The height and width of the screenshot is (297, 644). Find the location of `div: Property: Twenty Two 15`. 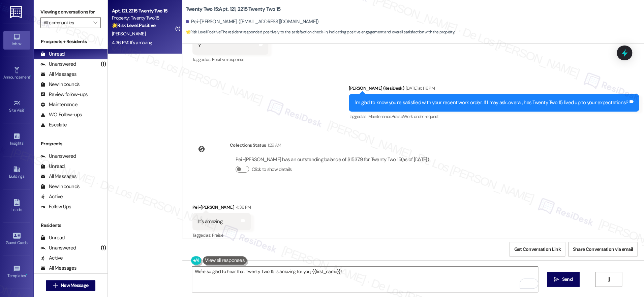

div: Property: Twenty Two 15 is located at coordinates (143, 18).